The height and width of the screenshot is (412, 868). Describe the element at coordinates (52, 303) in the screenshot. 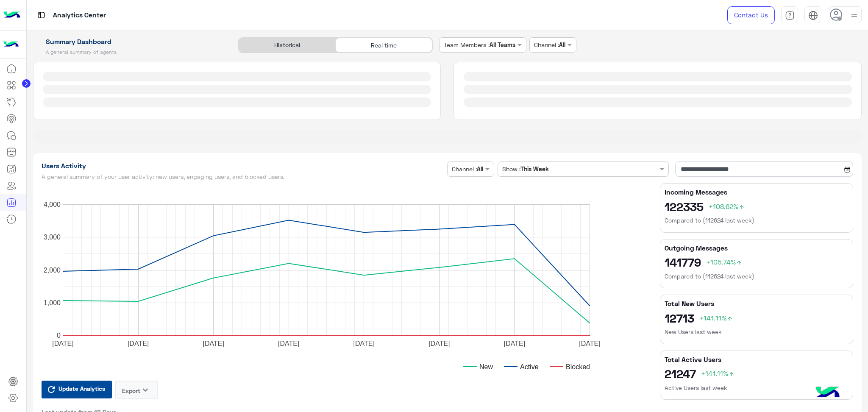

I see `text: 1,000` at that location.